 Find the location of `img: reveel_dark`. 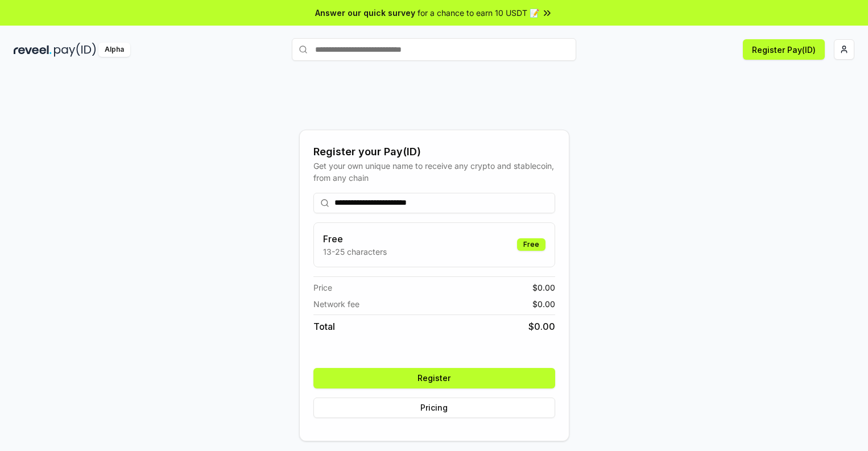

img: reveel_dark is located at coordinates (32, 49).